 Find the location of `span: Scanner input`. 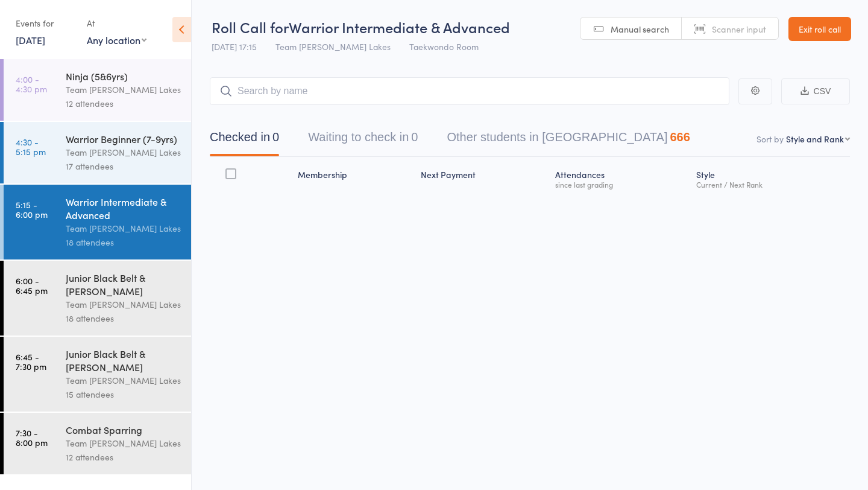

span: Scanner input is located at coordinates (739, 29).